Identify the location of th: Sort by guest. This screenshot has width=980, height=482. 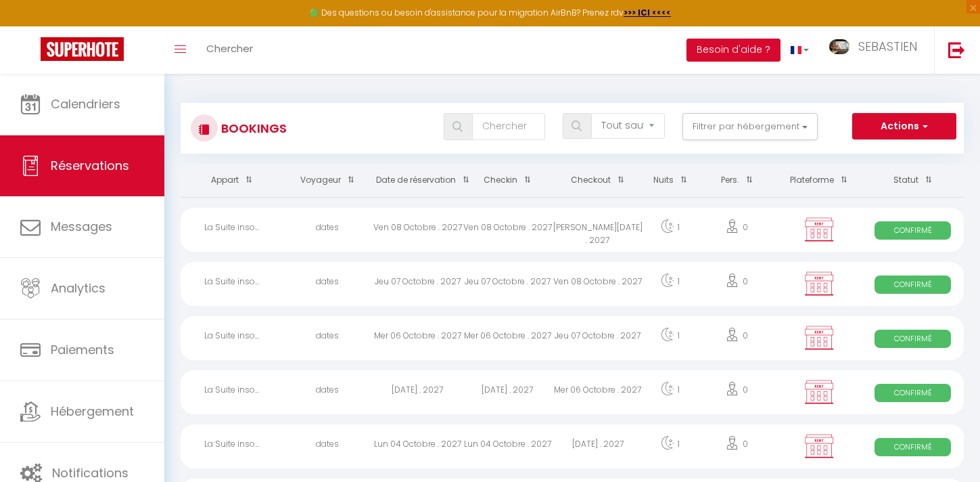
(327, 180).